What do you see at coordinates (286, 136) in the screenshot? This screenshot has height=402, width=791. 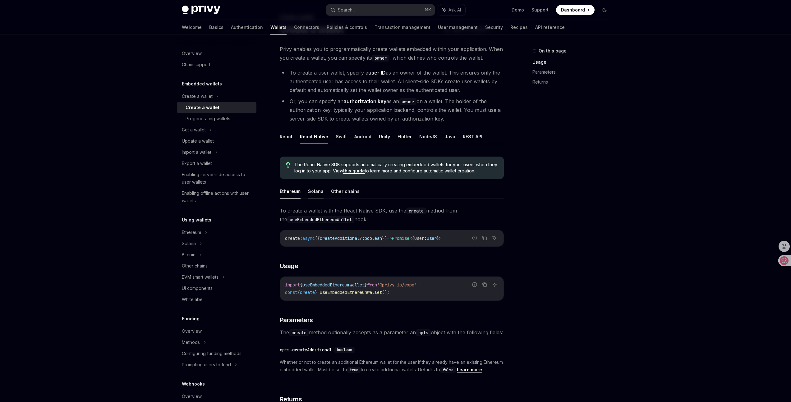 I see `button: React` at bounding box center [286, 136].